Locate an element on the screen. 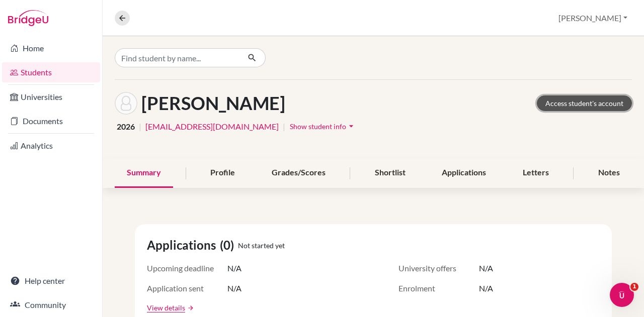  span: 2026 is located at coordinates (126, 127).